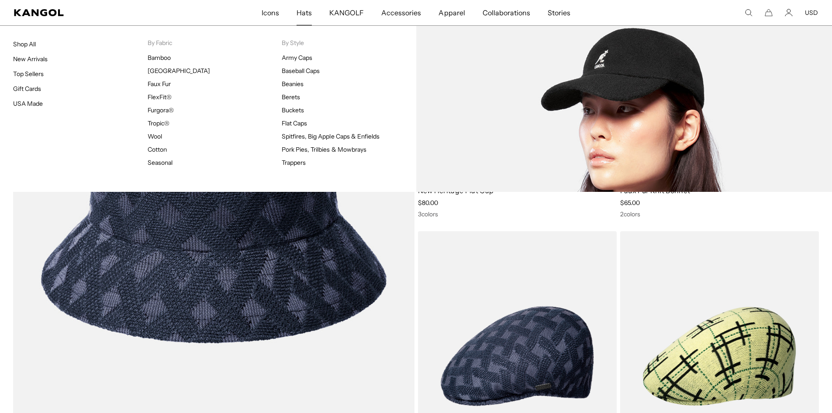 The height and width of the screenshot is (413, 832). What do you see at coordinates (630, 203) in the screenshot?
I see `span: $65.00` at bounding box center [630, 203].